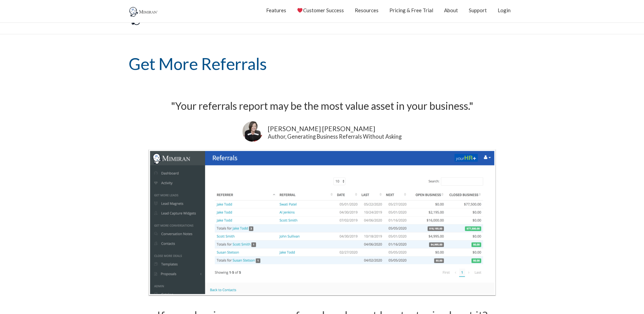 The height and width of the screenshot is (314, 644). What do you see at coordinates (253, 132) in the screenshot?
I see `img: Stacey Brown Randall` at bounding box center [253, 132].